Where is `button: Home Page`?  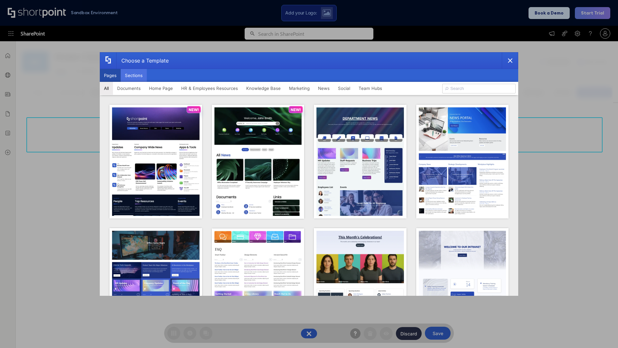 button: Home Page is located at coordinates (161, 88).